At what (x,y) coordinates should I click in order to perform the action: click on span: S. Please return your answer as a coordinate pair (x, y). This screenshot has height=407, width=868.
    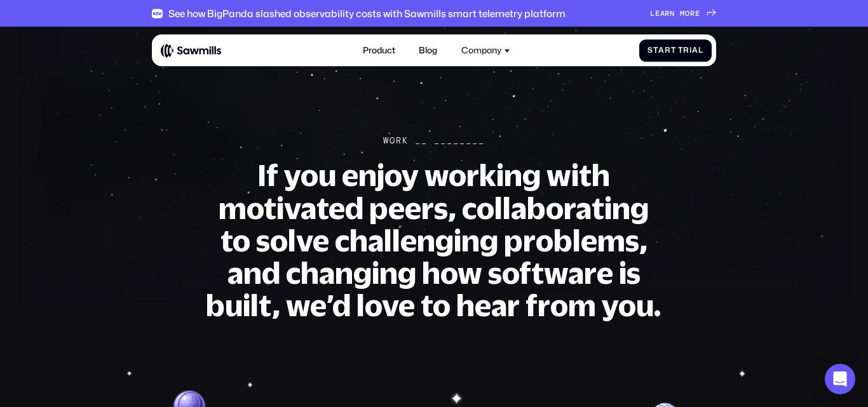
    Looking at the image, I should click on (650, 50).